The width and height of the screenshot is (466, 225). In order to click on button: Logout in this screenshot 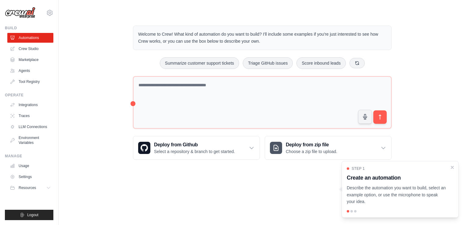, I will do `click(29, 215)`.